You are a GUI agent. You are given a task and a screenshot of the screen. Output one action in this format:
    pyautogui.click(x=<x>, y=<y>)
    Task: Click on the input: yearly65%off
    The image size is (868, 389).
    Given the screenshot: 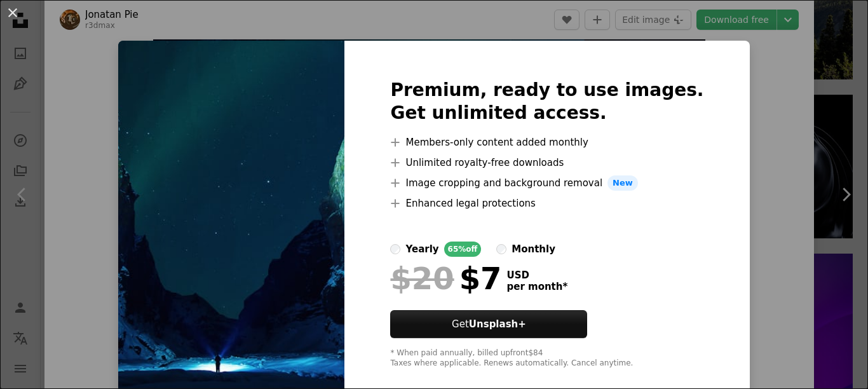 What is the action you would take?
    pyautogui.click(x=395, y=249)
    